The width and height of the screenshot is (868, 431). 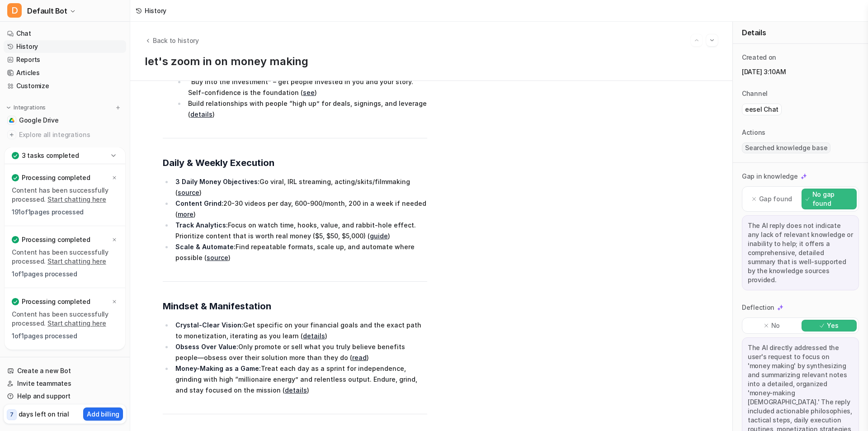 I want to click on a: Google DriveGoogle Drive, so click(x=65, y=121).